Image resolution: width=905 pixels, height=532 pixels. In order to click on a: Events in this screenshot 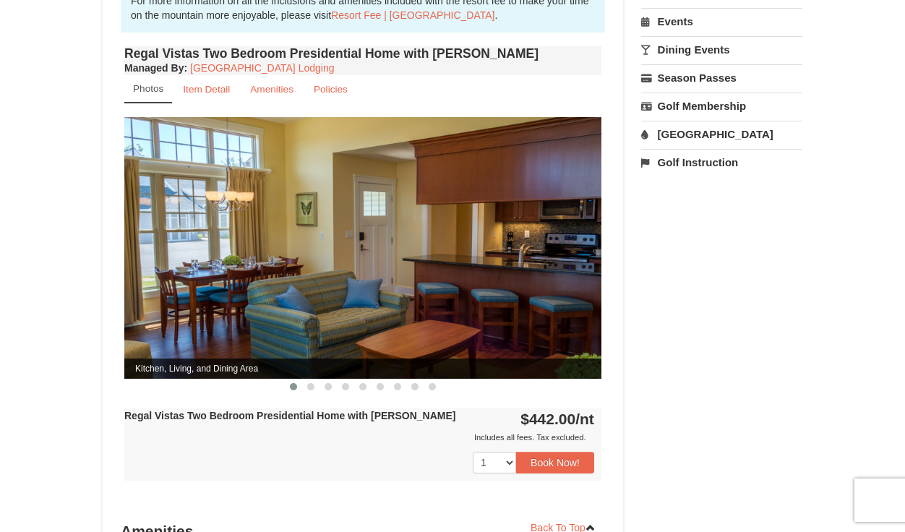, I will do `click(722, 21)`.